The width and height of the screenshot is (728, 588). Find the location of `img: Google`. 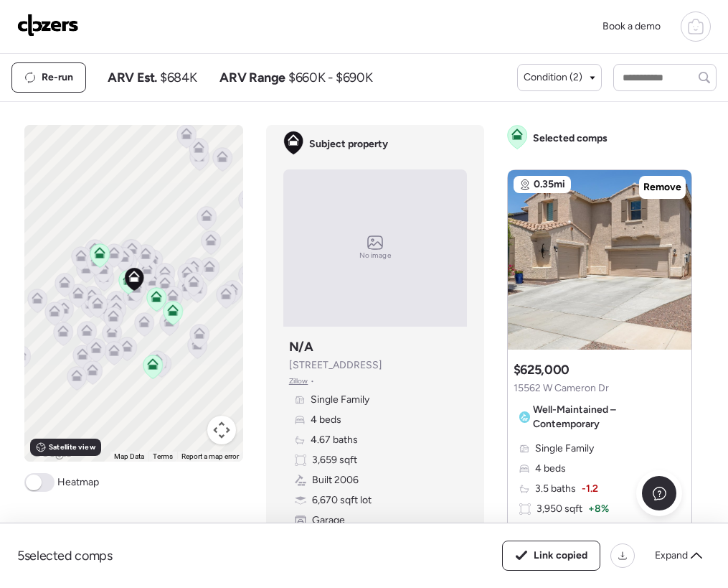

img: Google is located at coordinates (51, 452).